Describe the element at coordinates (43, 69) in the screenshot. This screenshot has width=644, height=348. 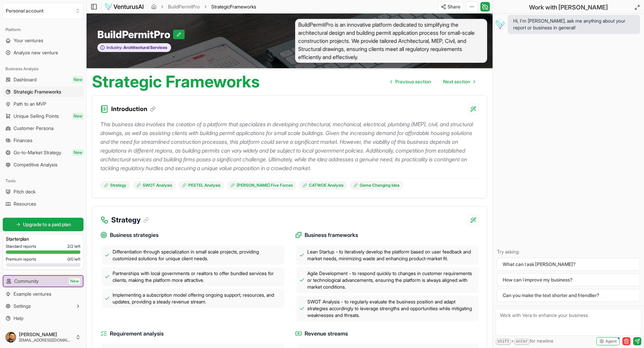
I see `div: Business Analysis` at that location.